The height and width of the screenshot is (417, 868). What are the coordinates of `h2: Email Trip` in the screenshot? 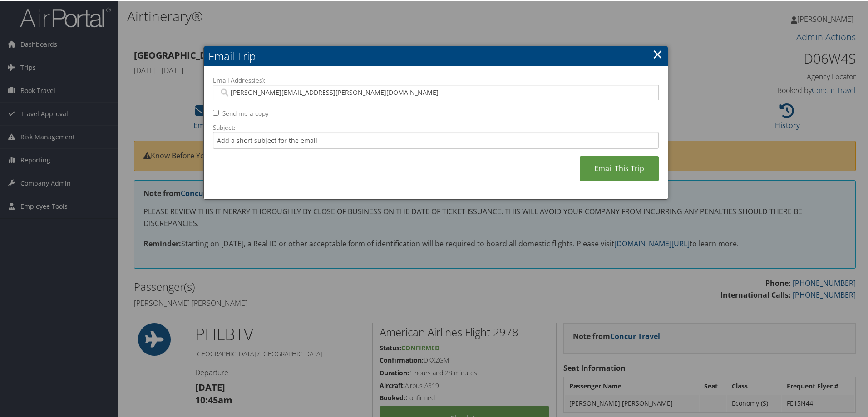 It's located at (435, 55).